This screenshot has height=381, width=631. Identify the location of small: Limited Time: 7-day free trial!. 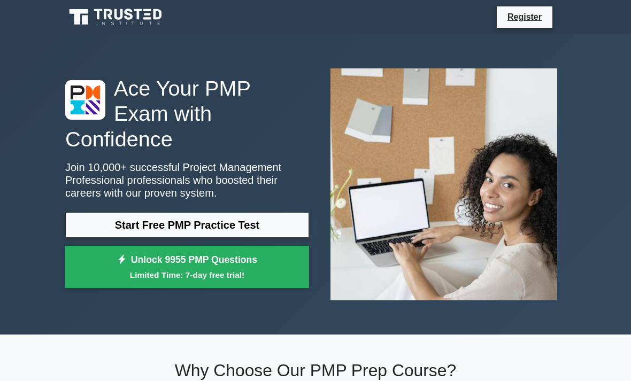
(187, 275).